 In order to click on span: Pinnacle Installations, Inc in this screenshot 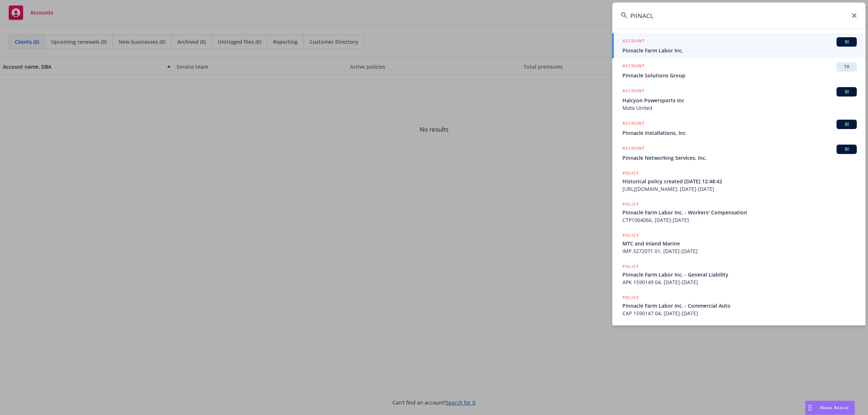, I will do `click(740, 133)`.